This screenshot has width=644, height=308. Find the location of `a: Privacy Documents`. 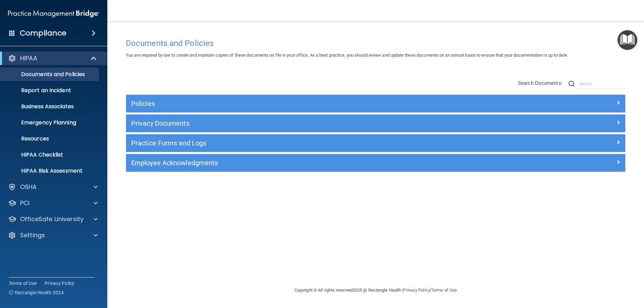

a: Privacy Documents is located at coordinates (376, 124).